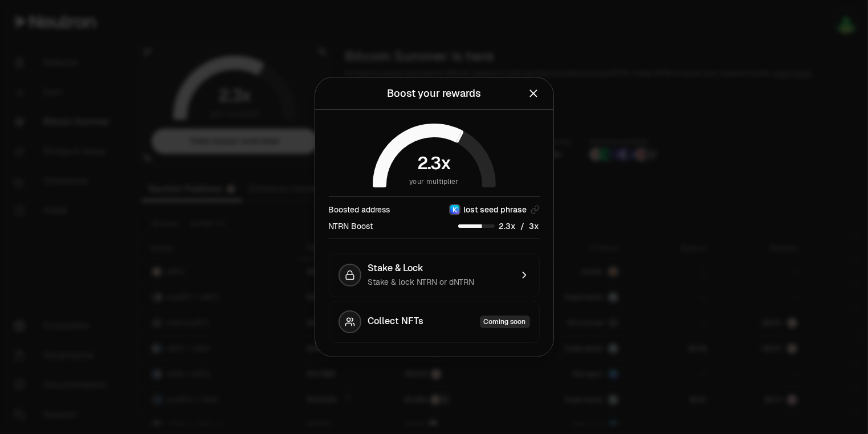 This screenshot has width=868, height=434. What do you see at coordinates (396, 268) in the screenshot?
I see `span: Stake & Lock` at bounding box center [396, 268].